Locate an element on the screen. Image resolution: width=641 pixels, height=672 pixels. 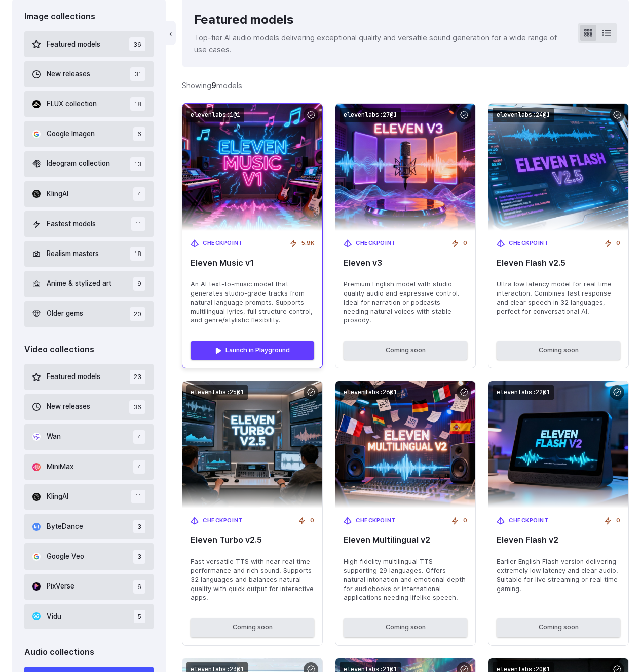
img: Eleven v3 is located at coordinates (405, 167).